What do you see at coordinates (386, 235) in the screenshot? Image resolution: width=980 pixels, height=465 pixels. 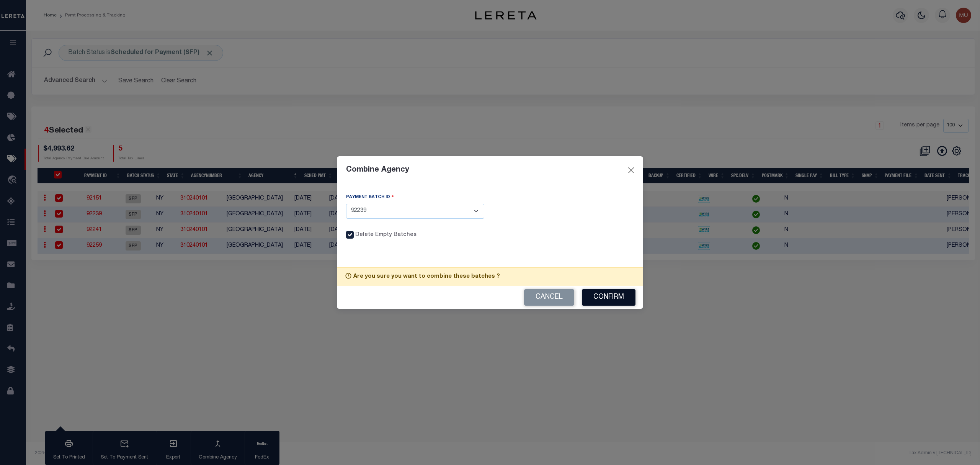 I see `label: Delete Empty Batches` at bounding box center [386, 235].